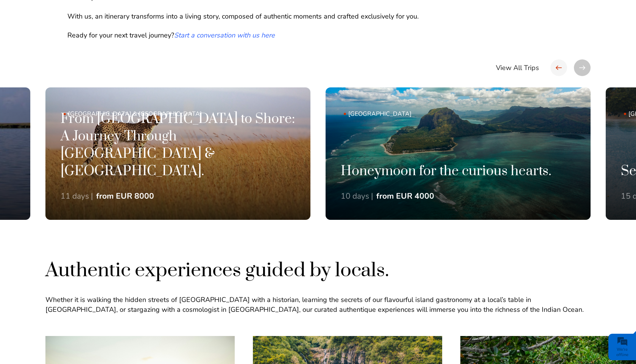 This screenshot has height=364, width=636. What do you see at coordinates (95, 45) in the screenshot?
I see `div: Leave a message` at bounding box center [95, 45].